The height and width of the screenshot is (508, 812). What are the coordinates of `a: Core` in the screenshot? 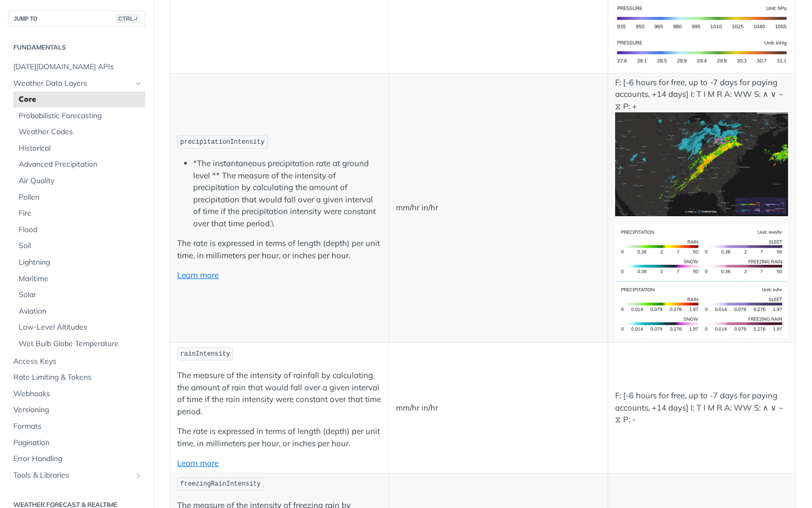 It's located at (79, 99).